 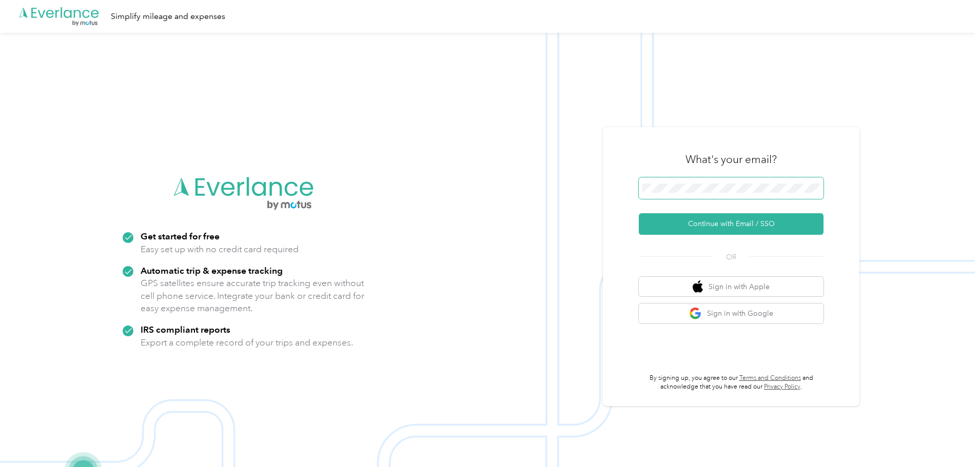 I want to click on p: Easy set up with no credit card required, so click(x=220, y=249).